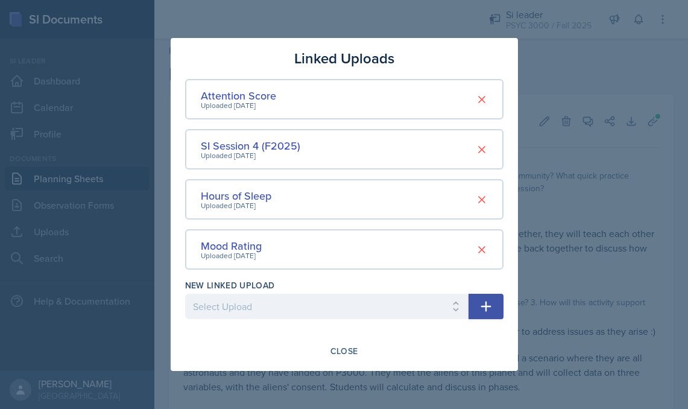 This screenshot has width=688, height=409. Describe the element at coordinates (250, 145) in the screenshot. I see `div: SI Session 4 (F2025)` at that location.